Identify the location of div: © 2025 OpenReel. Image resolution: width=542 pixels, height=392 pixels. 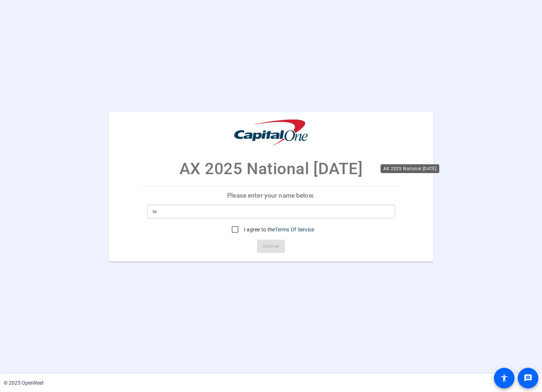
(23, 383).